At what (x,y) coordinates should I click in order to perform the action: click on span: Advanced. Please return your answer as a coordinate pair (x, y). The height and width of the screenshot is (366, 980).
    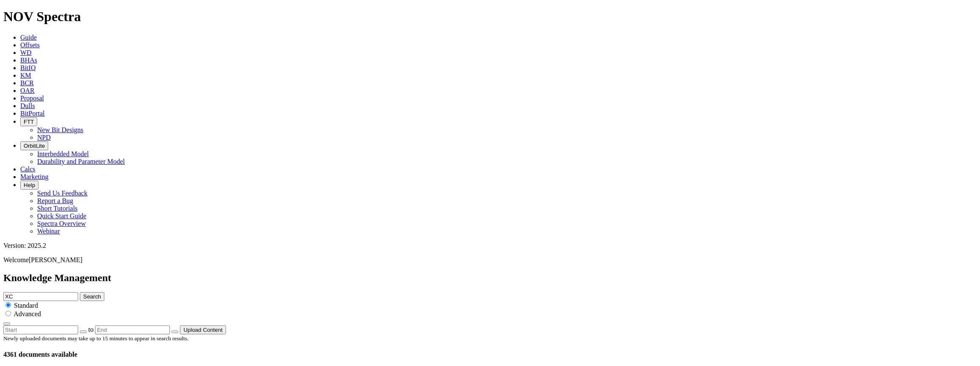
    Looking at the image, I should click on (27, 313).